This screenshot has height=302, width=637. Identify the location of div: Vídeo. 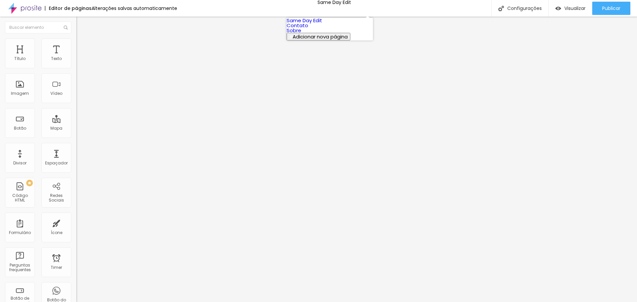
(56, 94).